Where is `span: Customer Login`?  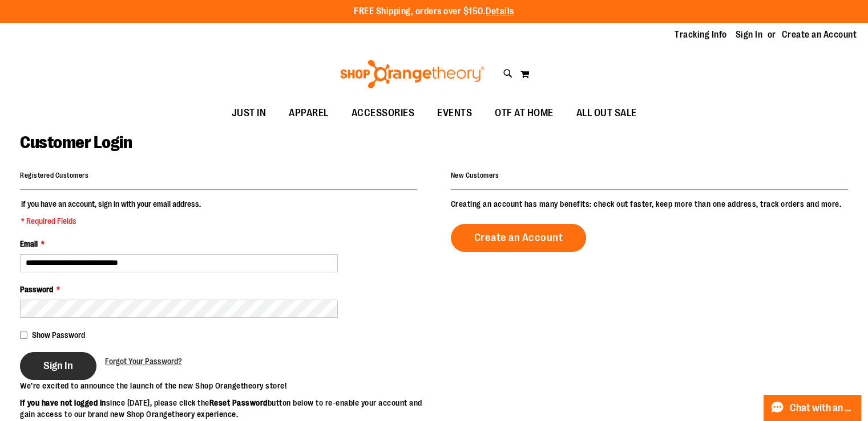
span: Customer Login is located at coordinates (76, 143).